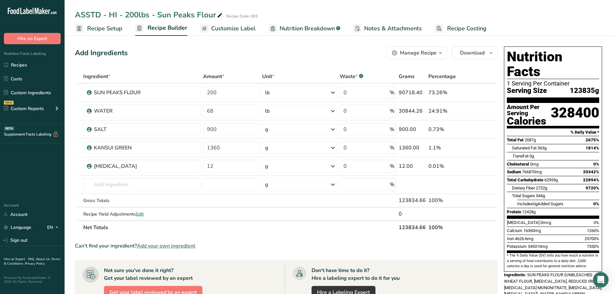 This screenshot has height=294, width=615. What do you see at coordinates (545, 222) in the screenshot?
I see `span: 0mcg` at bounding box center [545, 222].